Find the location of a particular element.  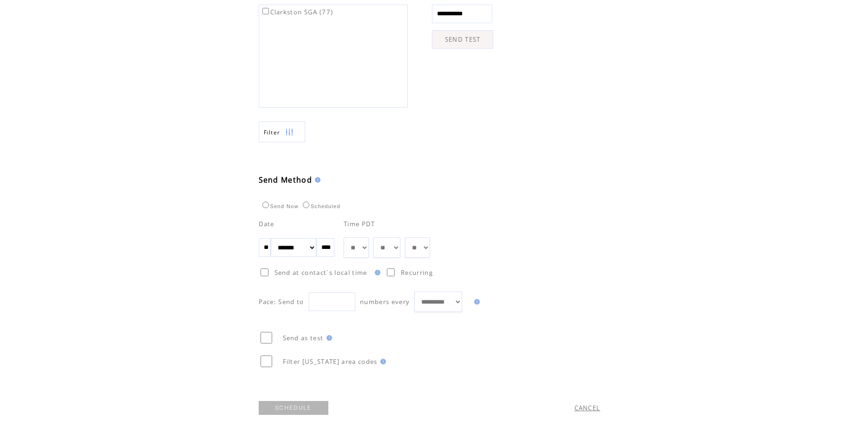

label: Scheduled is located at coordinates (320, 206).